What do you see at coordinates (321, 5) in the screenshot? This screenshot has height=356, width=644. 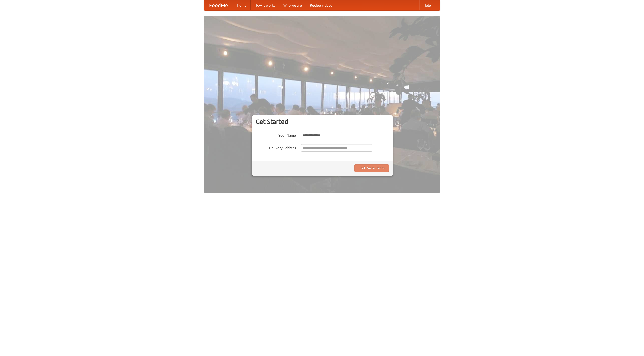 I see `a: Recipe videos` at bounding box center [321, 5].